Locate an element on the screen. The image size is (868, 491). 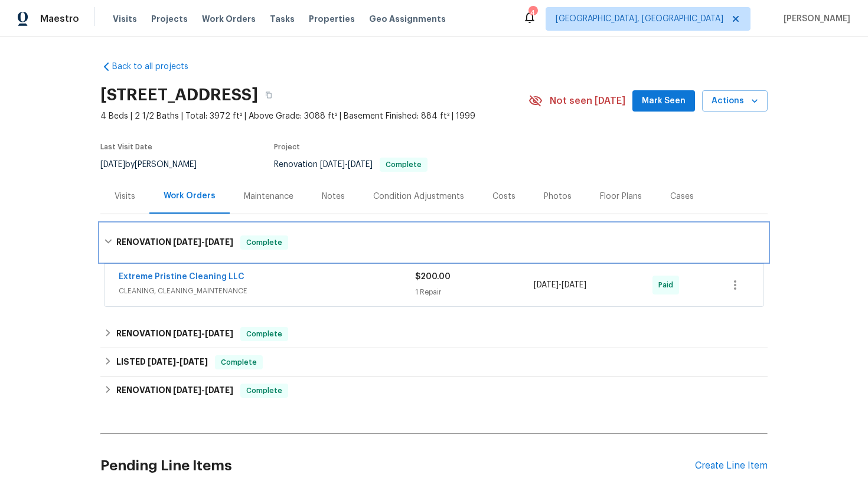
span: Paid is located at coordinates (668, 285).